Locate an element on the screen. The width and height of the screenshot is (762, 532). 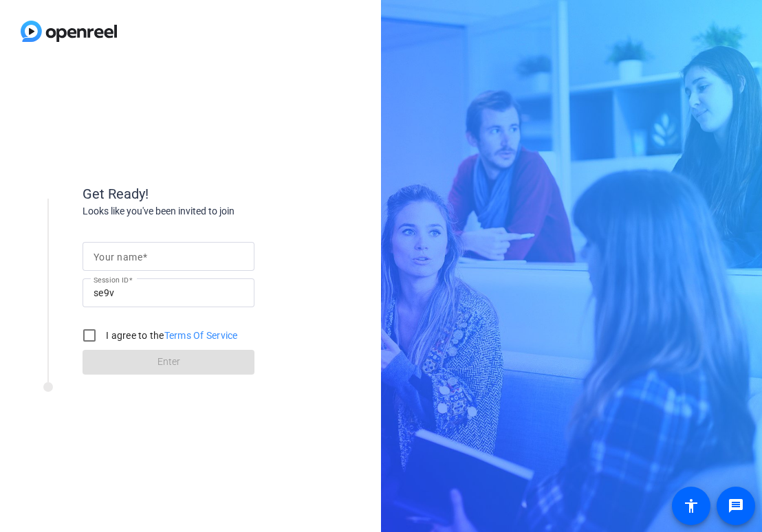
a: Terms Of Service is located at coordinates (201, 336).